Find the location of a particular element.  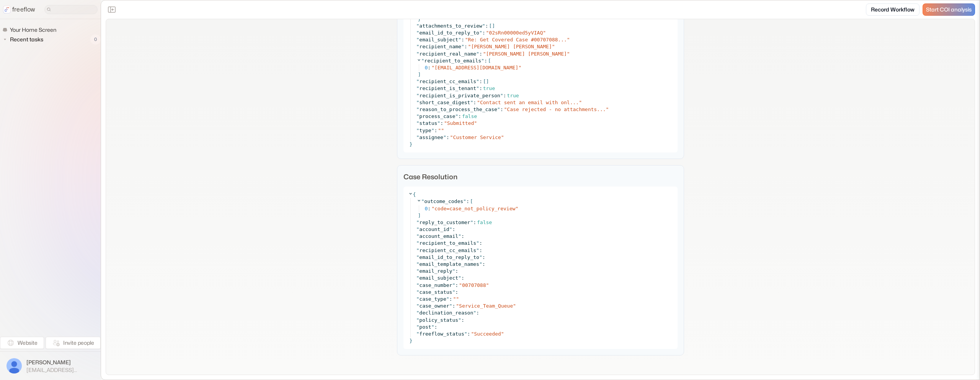

span: type is located at coordinates (425, 130).